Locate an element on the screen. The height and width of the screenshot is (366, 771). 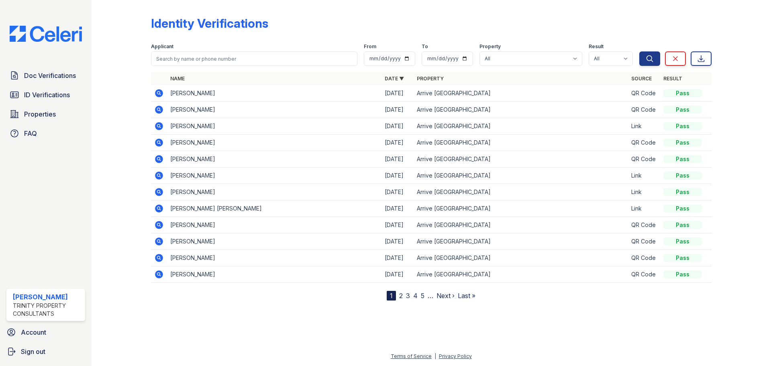
div: Trinity Property Consultants is located at coordinates (47, 310).